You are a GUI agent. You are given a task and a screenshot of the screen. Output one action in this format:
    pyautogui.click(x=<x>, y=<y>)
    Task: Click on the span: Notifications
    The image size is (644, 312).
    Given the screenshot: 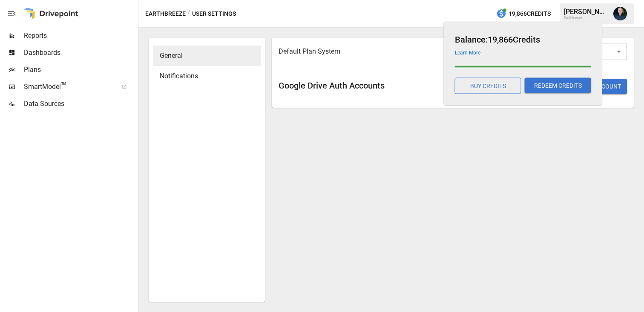 What is the action you would take?
    pyautogui.click(x=206, y=76)
    